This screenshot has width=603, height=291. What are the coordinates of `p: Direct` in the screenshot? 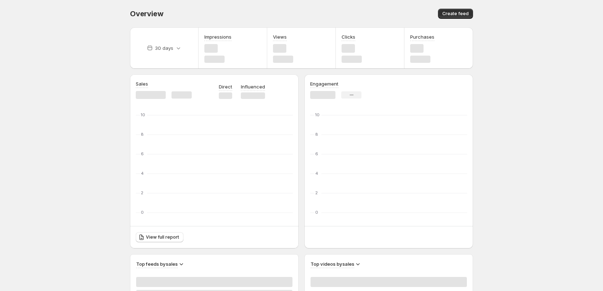 It's located at (225, 87).